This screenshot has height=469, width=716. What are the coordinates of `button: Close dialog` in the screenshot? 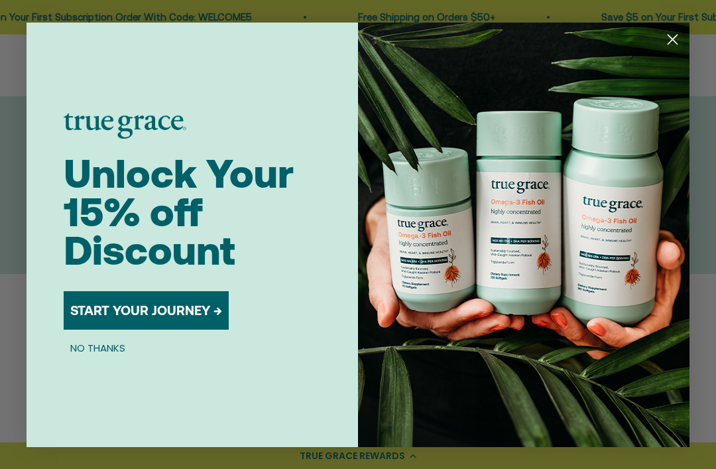 It's located at (672, 39).